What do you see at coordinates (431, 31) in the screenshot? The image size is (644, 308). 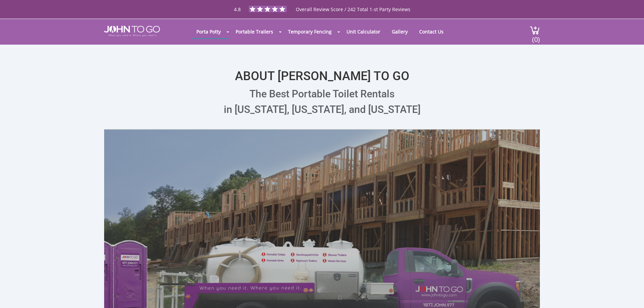 I see `a: Contact Us` at bounding box center [431, 31].